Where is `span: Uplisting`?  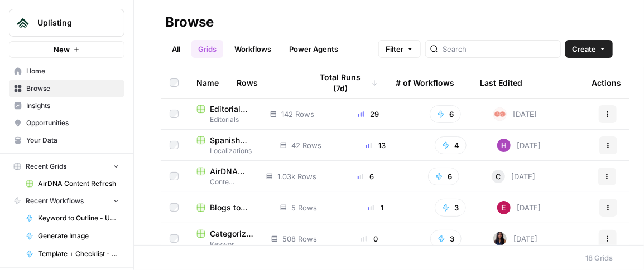 span: Uplisting is located at coordinates (71, 23).